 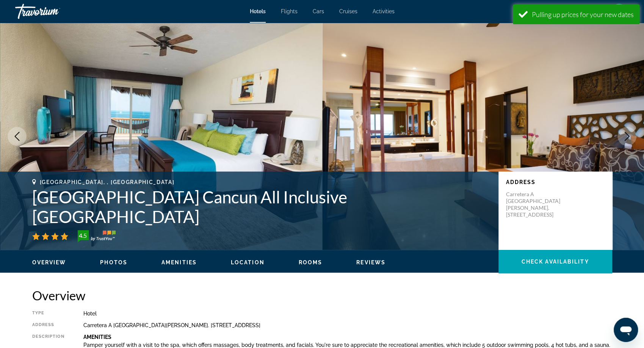 What do you see at coordinates (322, 295) in the screenshot?
I see `h2: Overview` at bounding box center [322, 295].